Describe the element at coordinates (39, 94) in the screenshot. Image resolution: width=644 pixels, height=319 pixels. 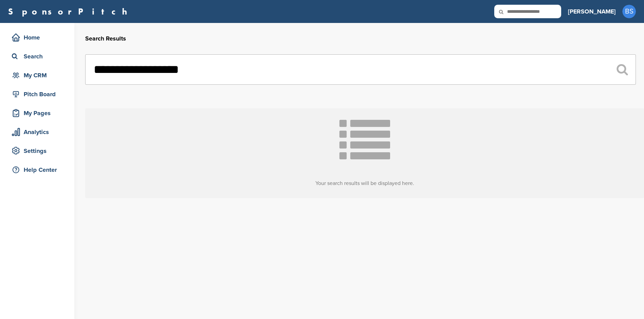
I see `div: Pitch Board` at that location.